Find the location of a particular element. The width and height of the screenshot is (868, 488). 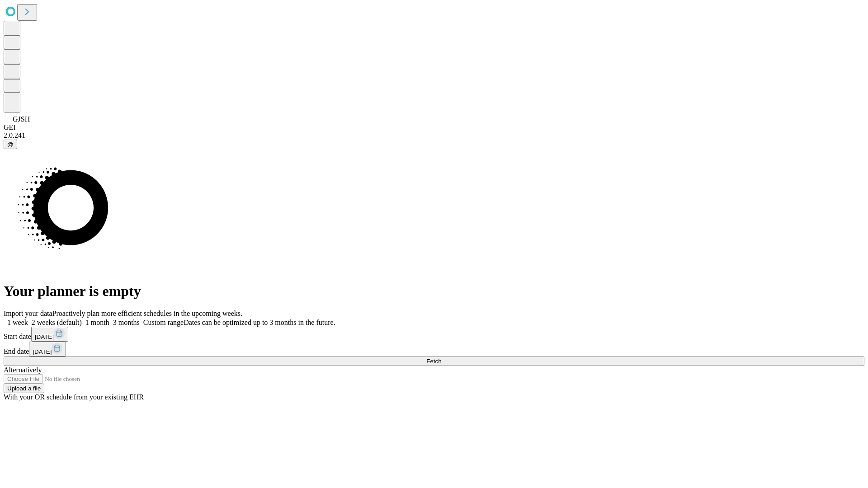

span: Fetch is located at coordinates (434, 361).